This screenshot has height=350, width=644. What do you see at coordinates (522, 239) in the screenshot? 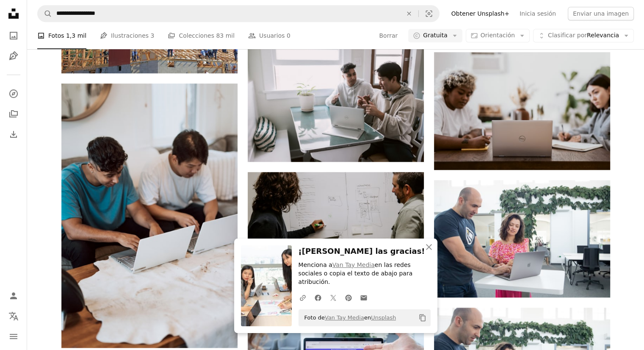
I see `a: Un hombre y una mujer mirando una computadora portátil` at bounding box center [522, 239].